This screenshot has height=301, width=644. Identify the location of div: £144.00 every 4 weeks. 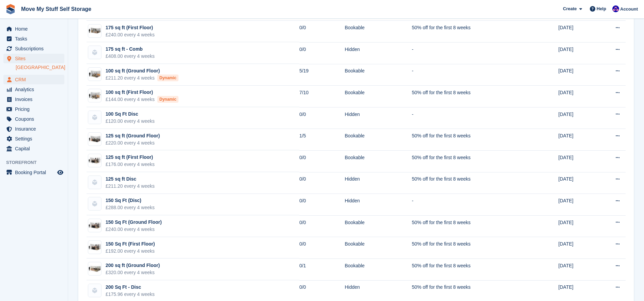
(142, 100).